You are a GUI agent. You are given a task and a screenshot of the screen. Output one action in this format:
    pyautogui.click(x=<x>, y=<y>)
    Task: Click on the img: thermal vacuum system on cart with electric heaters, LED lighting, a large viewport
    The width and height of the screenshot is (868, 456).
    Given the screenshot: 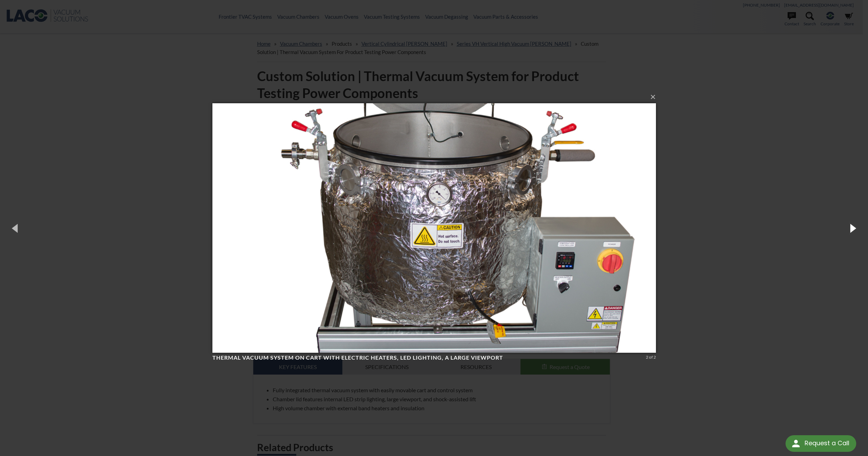 What is the action you would take?
    pyautogui.click(x=434, y=228)
    